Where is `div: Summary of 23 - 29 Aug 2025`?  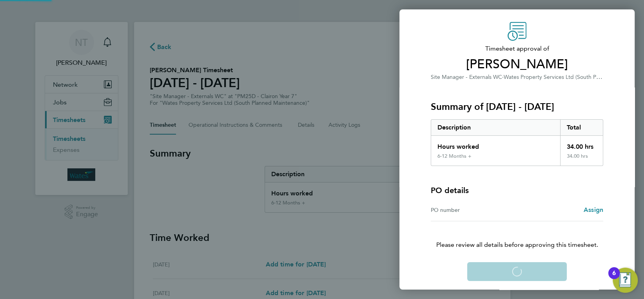
div: Summary of 23 - 29 Aug 2025 is located at coordinates (517, 142).